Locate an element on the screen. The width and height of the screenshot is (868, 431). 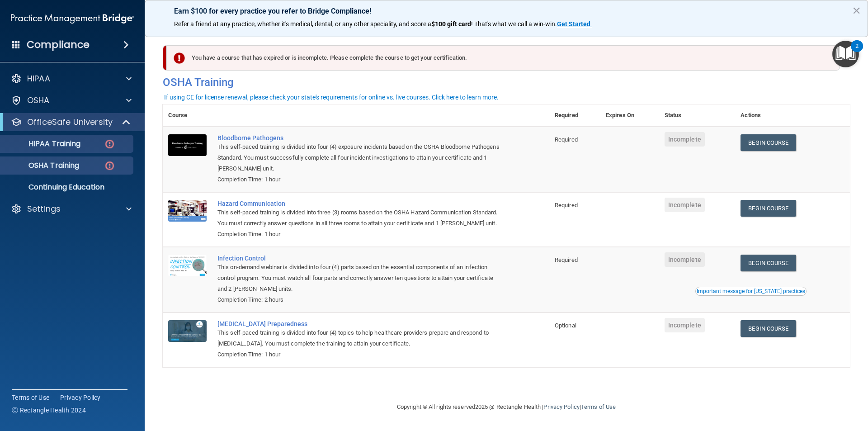
button: If using CE for license renewal, please check your state's requirements for online vs. live cours... is located at coordinates (331, 97).